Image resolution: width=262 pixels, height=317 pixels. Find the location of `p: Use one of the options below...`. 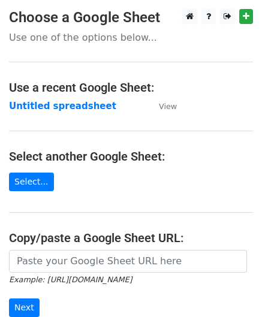

p: Use one of the options below... is located at coordinates (131, 37).